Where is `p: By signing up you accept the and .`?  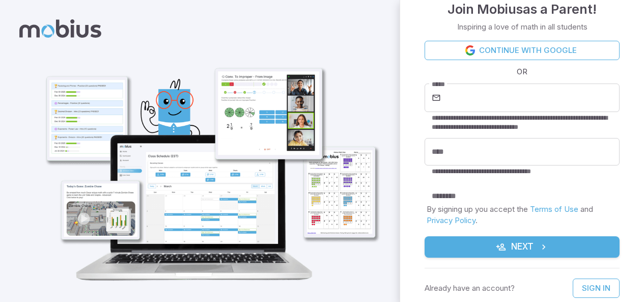
p: By signing up you accept the and . is located at coordinates (522, 215).